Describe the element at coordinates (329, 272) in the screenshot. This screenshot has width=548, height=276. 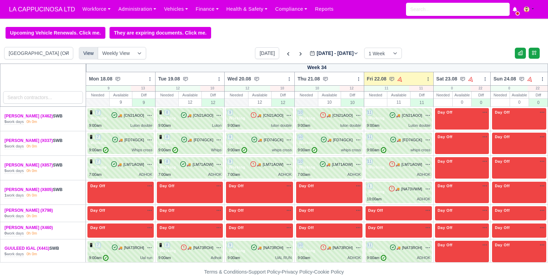
I see `a: Cookie Policy` at that location.